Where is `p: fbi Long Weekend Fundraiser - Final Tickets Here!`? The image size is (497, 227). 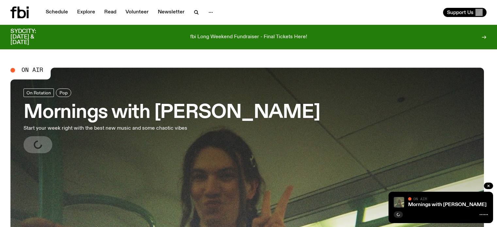 p: fbi Long Weekend Fundraiser - Final Tickets Here! is located at coordinates (249, 37).